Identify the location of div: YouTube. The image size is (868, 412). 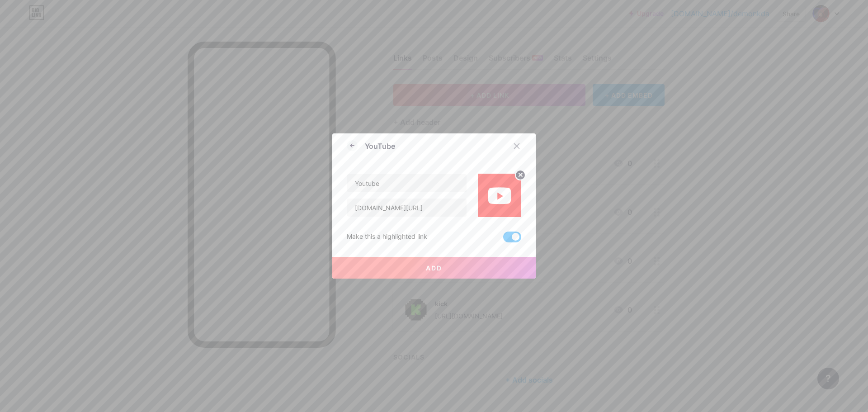
(379, 146).